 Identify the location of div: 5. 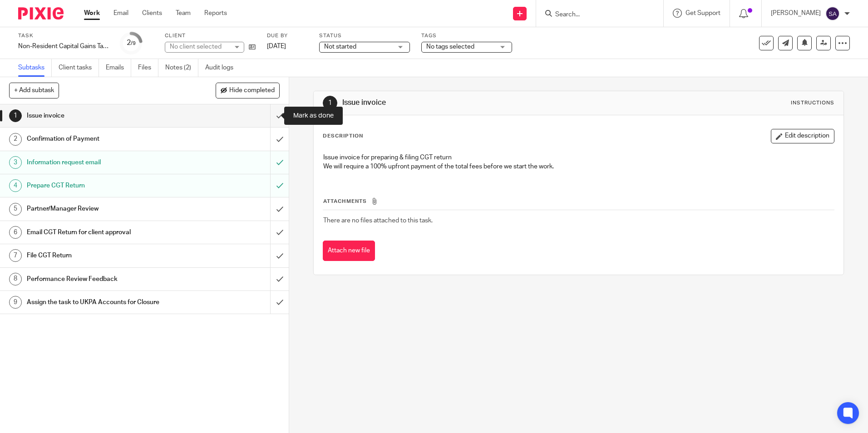
(15, 209).